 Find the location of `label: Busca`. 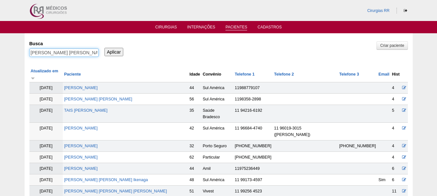

label: Busca is located at coordinates (64, 44).